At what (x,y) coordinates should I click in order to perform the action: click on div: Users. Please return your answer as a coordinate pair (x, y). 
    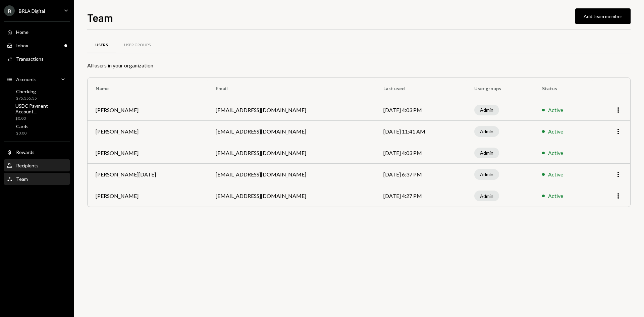
    Looking at the image, I should click on (101, 45).